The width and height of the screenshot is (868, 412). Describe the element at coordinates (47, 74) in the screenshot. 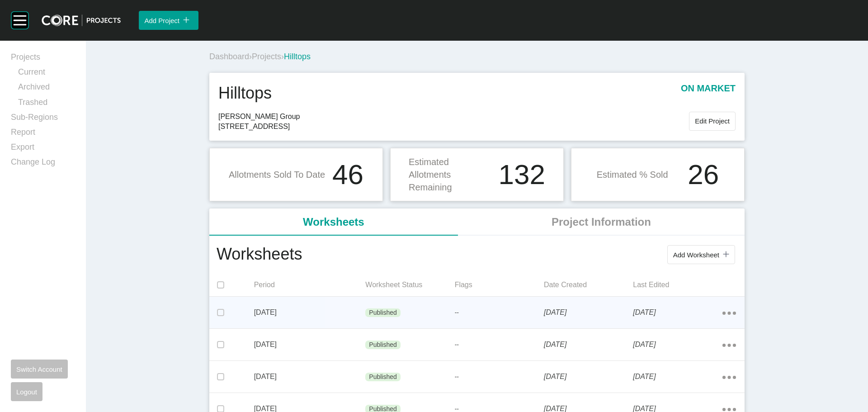

I see `a: Current` at that location.